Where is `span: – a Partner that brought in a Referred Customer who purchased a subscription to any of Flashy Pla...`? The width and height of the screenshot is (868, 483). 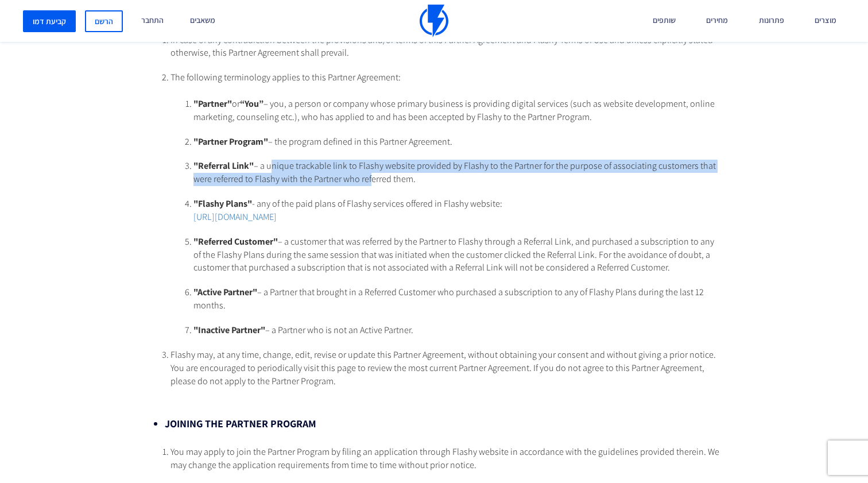
span: – a Partner that brought in a Referred Customer who purchased a subscription to any of Flashy Pla... is located at coordinates (449, 299).